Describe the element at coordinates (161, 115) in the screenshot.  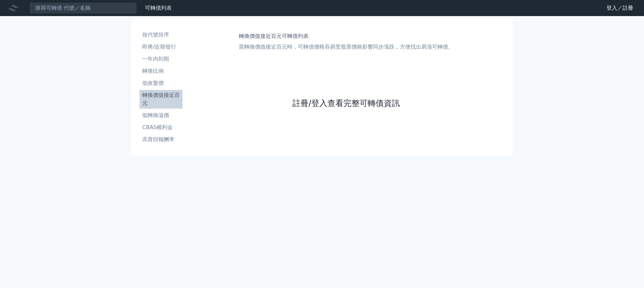
I see `a: 低轉換溢價` at that location.